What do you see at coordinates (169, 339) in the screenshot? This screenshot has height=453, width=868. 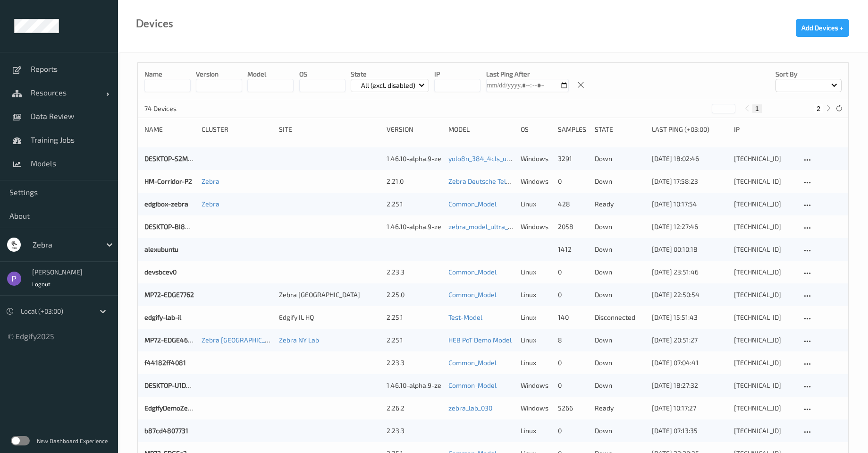 I see `a: MP72-EDGE46bb` at bounding box center [169, 339].